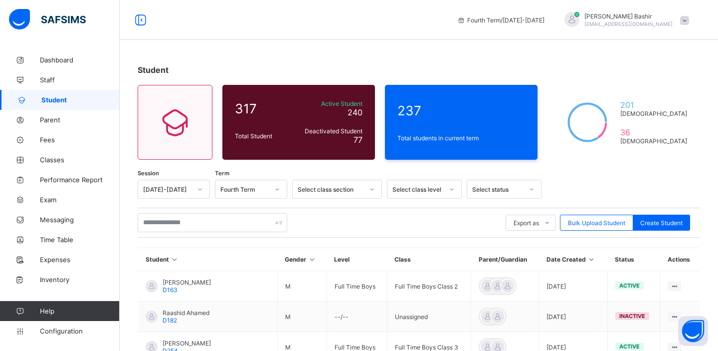 The width and height of the screenshot is (718, 351). What do you see at coordinates (429, 259) in the screenshot?
I see `th: Class` at bounding box center [429, 259].